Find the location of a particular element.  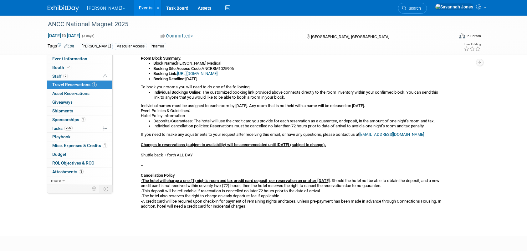

span: Sponsorships is located at coordinates (69, 120).